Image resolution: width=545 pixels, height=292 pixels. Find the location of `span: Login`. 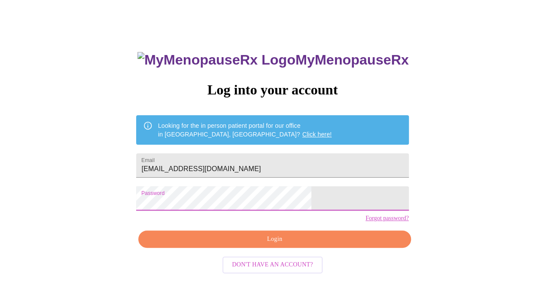

span: Login is located at coordinates (274, 239).